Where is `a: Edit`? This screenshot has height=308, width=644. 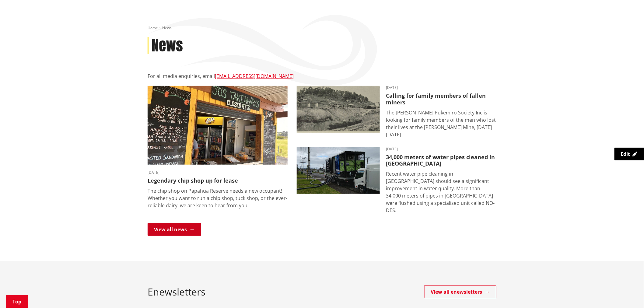 a: Edit is located at coordinates (629, 154).